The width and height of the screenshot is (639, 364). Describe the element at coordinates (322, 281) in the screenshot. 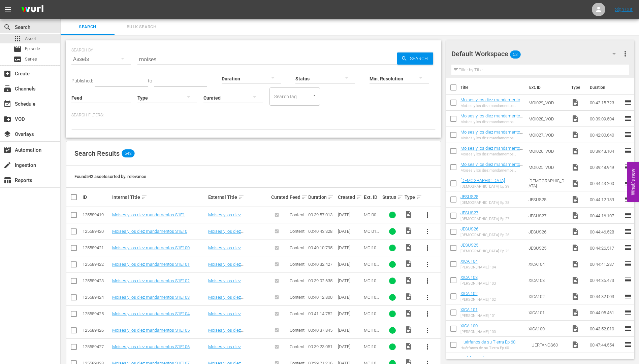

I see `div: 00:39:02.635` at that location.